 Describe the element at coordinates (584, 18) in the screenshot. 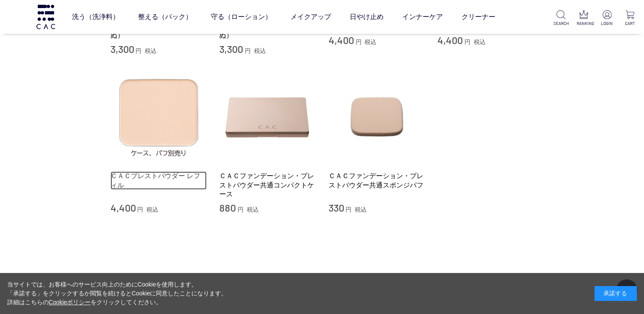

I see `a: RANKING` at that location.